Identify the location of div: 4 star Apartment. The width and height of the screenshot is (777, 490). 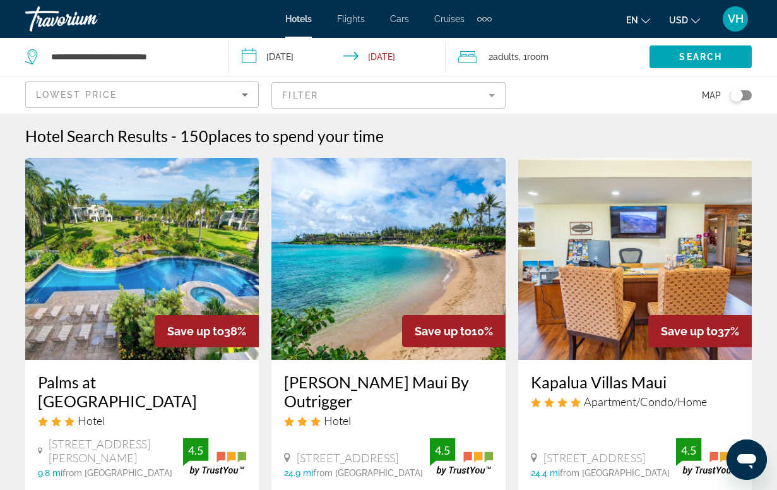
(635, 402).